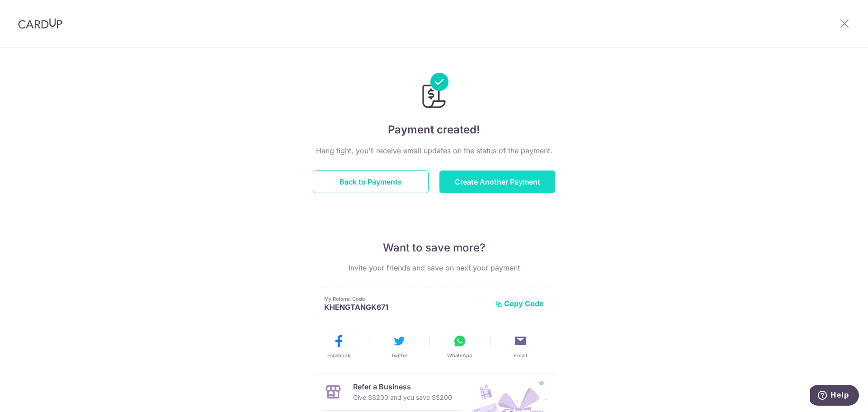 The height and width of the screenshot is (412, 868). What do you see at coordinates (339, 356) in the screenshot?
I see `span: Facebook` at bounding box center [339, 356].